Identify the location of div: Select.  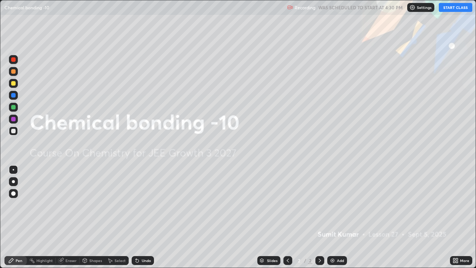
(120, 261).